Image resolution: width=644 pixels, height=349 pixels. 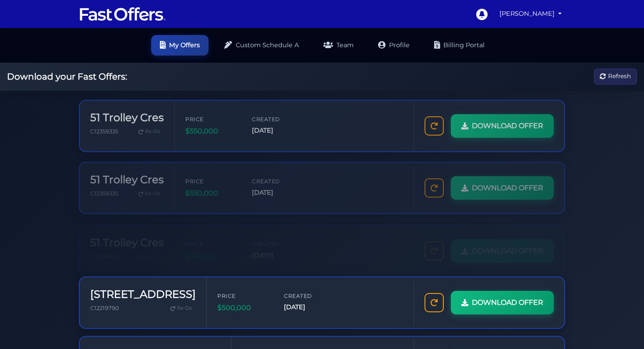 What do you see at coordinates (459, 45) in the screenshot?
I see `a: Billing Portal` at bounding box center [459, 45].